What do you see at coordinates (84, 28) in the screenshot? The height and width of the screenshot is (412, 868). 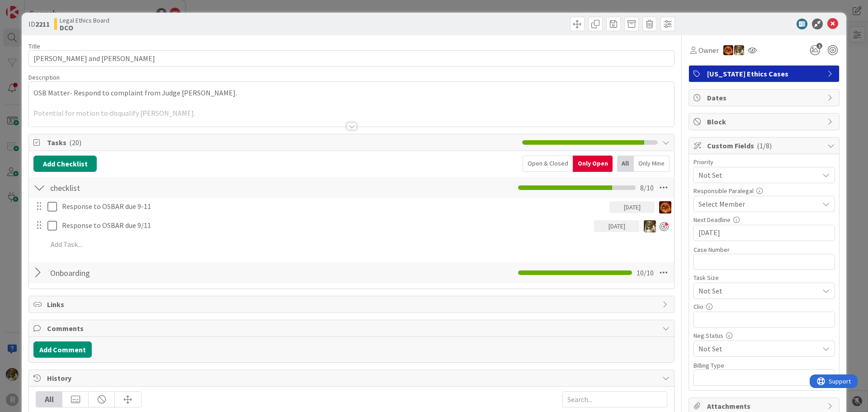 I see `b: DCO` at bounding box center [84, 28].